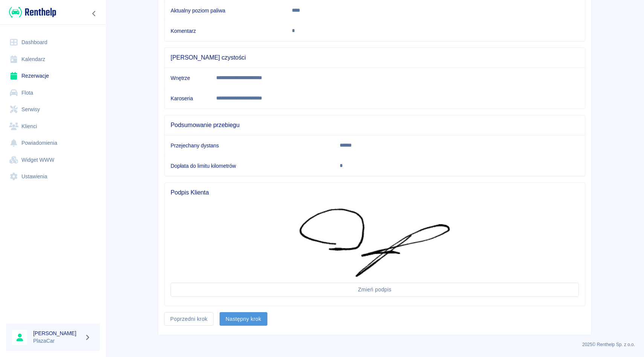  Describe the element at coordinates (225, 31) in the screenshot. I see `h6: Komentarz` at that location.